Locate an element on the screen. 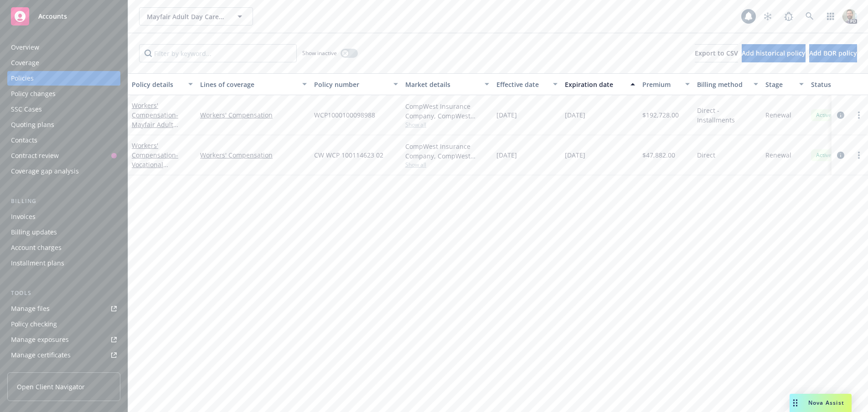 This screenshot has width=868, height=412. a: Contacts is located at coordinates (64, 140).